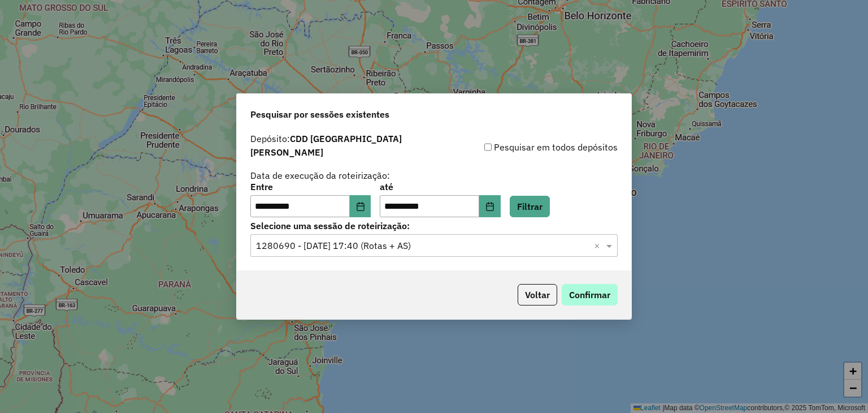 The image size is (868, 413). I want to click on span: Clear all, so click(598, 245).